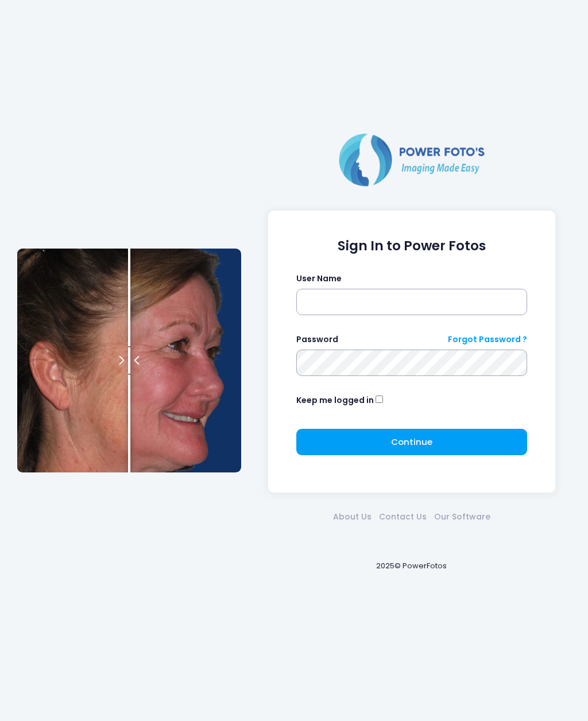 This screenshot has width=588, height=721. Describe the element at coordinates (412, 160) in the screenshot. I see `img: Logo` at that location.